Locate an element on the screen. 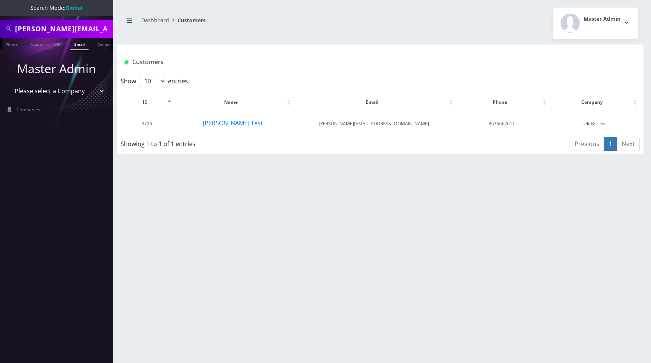 The image size is (651, 363). div: Showing 1 to 1 of 1 entries is located at coordinates (226, 142).